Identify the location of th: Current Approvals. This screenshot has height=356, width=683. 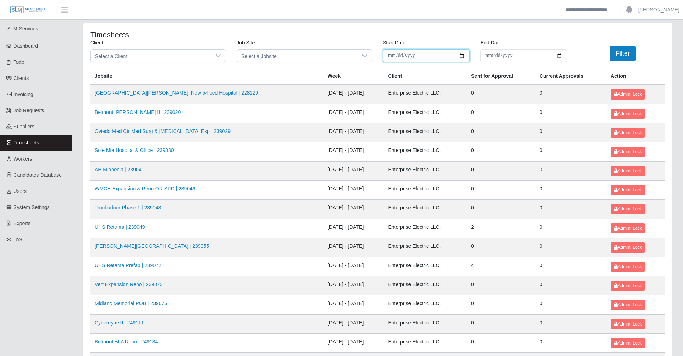
(571, 76).